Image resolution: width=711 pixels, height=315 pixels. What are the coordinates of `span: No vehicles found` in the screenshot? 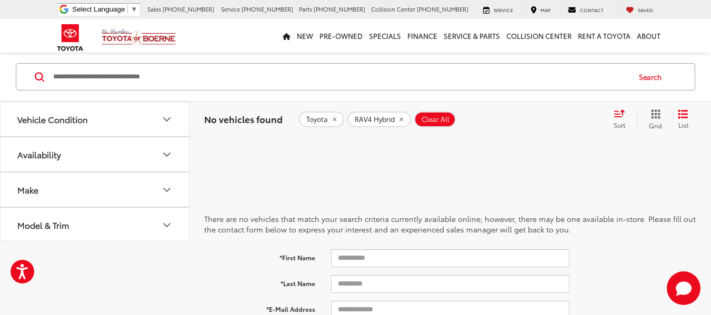 It's located at (243, 119).